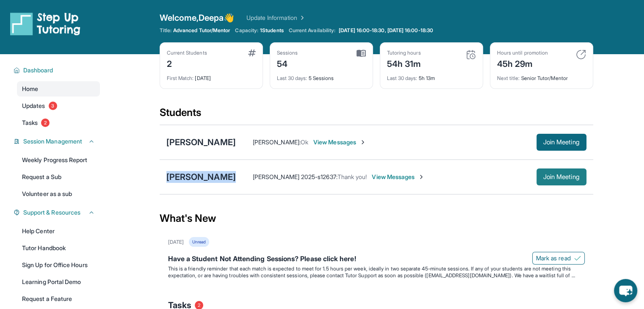  I want to click on a: Weekly Progress Report, so click(58, 160).